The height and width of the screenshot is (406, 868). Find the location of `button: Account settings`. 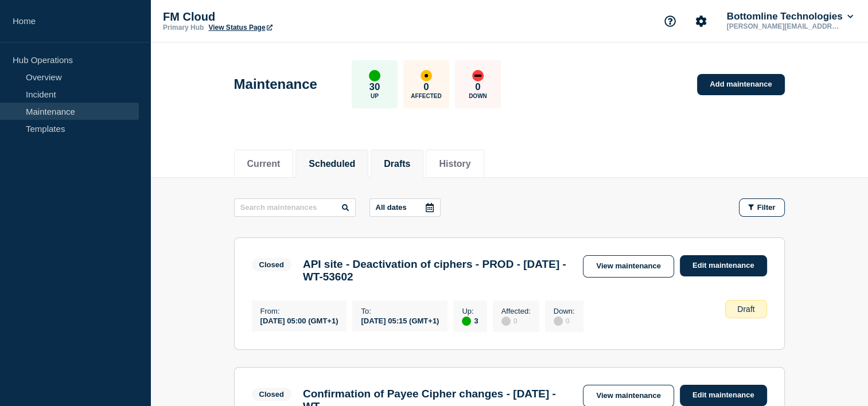

button: Account settings is located at coordinates (701, 22).